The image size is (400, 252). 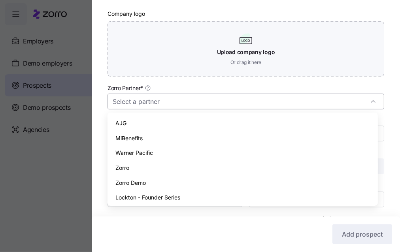 What do you see at coordinates (126, 14) in the screenshot?
I see `label: Company logo` at bounding box center [126, 14].